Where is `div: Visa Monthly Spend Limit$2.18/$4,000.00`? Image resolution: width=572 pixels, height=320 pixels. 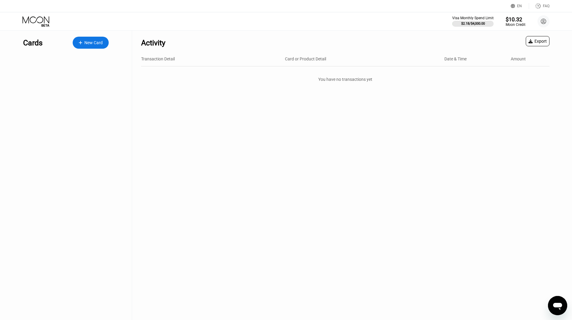 div: Visa Monthly Spend Limit$2.18/$4,000.00 is located at coordinates (473, 21).